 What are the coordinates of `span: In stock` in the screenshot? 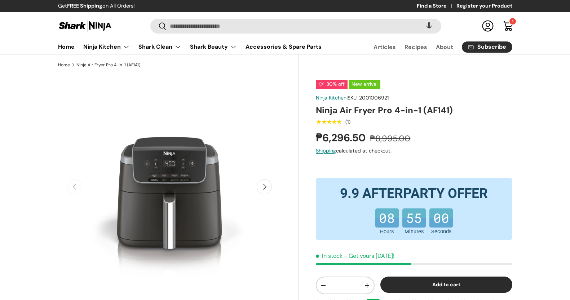 It's located at (329, 256).